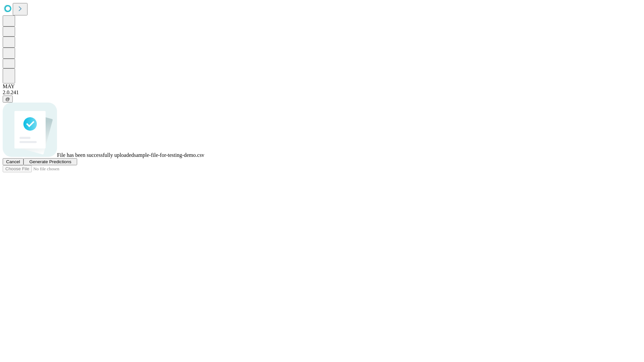 This screenshot has width=644, height=362. Describe the element at coordinates (50, 162) in the screenshot. I see `button: Generate Predictions` at that location.